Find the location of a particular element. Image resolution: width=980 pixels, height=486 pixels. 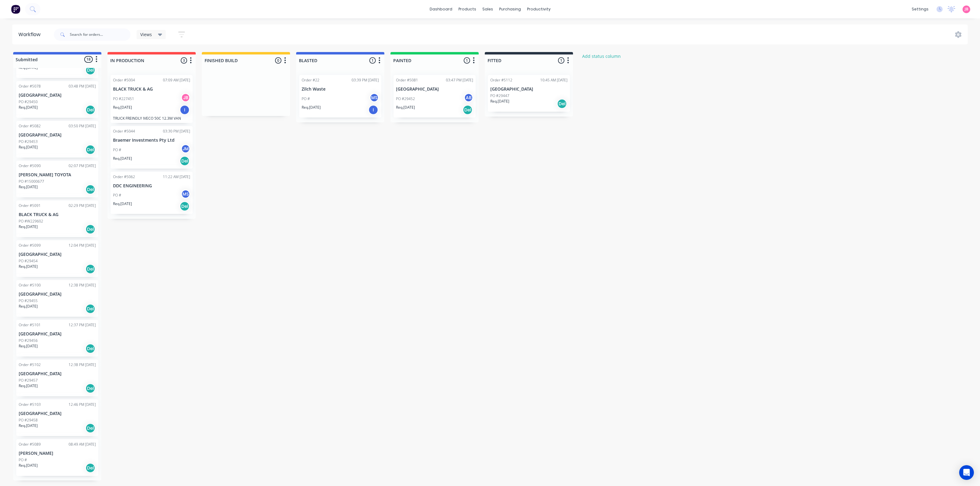

p: PO #29458 is located at coordinates (28, 420).